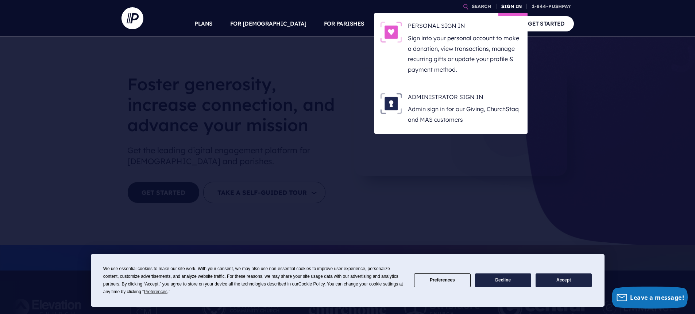 Image resolution: width=695 pixels, height=314 pixels. Describe the element at coordinates (442, 280) in the screenshot. I see `button: Preferences` at that location.